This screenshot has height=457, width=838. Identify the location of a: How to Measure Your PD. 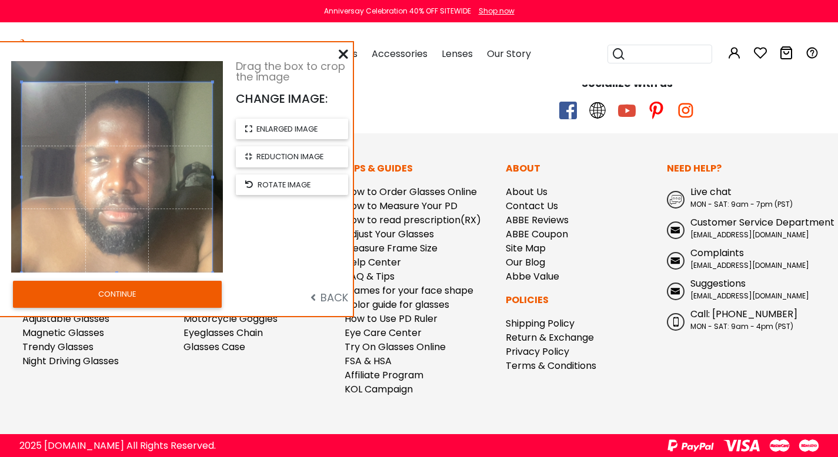
(401, 206).